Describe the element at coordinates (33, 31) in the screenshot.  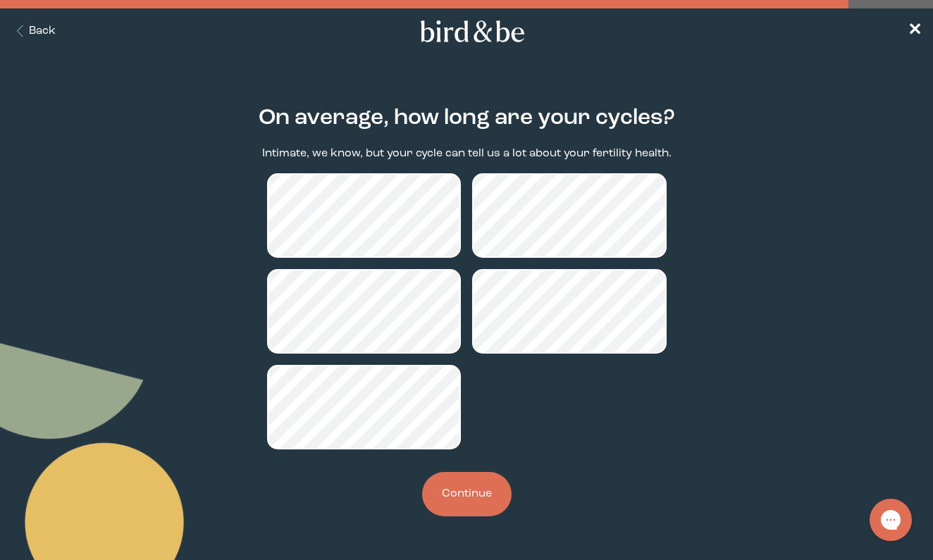
I see `button: Back Button` at that location.